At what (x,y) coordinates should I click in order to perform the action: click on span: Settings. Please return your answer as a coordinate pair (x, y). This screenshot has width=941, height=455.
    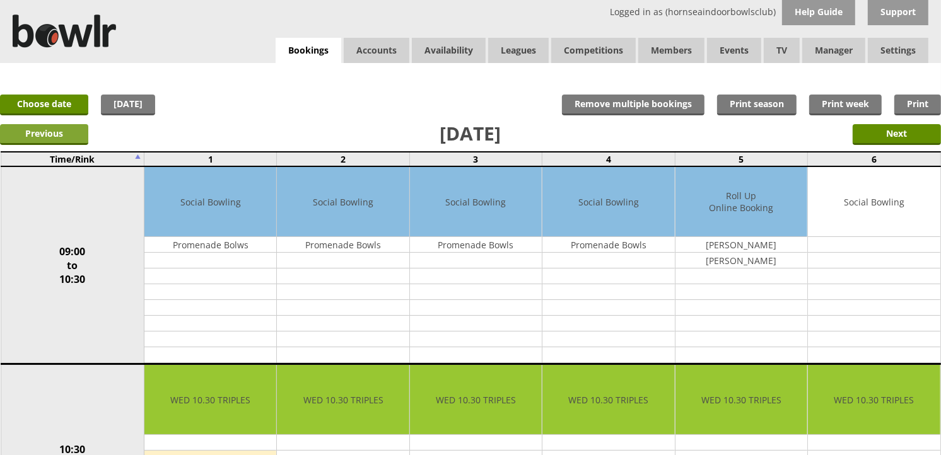
    Looking at the image, I should click on (898, 50).